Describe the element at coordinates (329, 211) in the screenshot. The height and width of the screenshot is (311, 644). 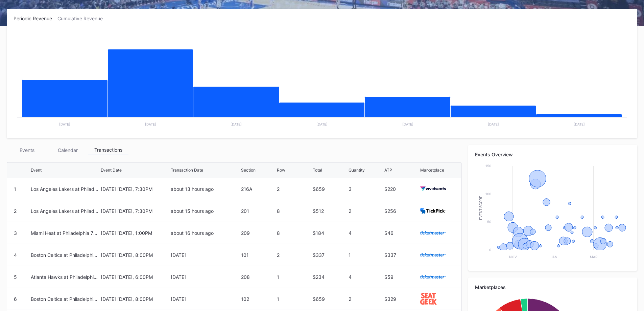
I see `div: $512` at that location.